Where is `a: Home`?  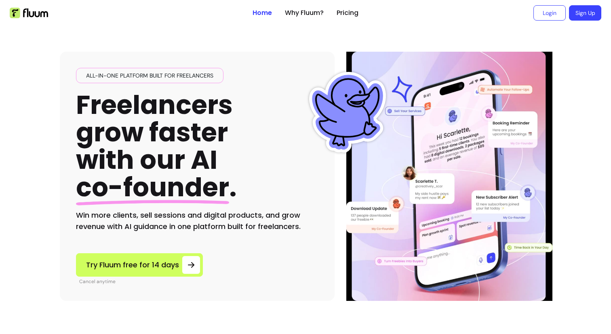 a: Home is located at coordinates (262, 13).